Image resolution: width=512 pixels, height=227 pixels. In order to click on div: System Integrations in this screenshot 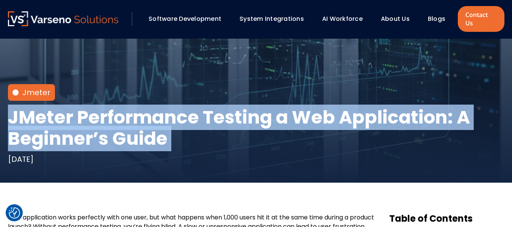, I will do `click(275, 19)`.